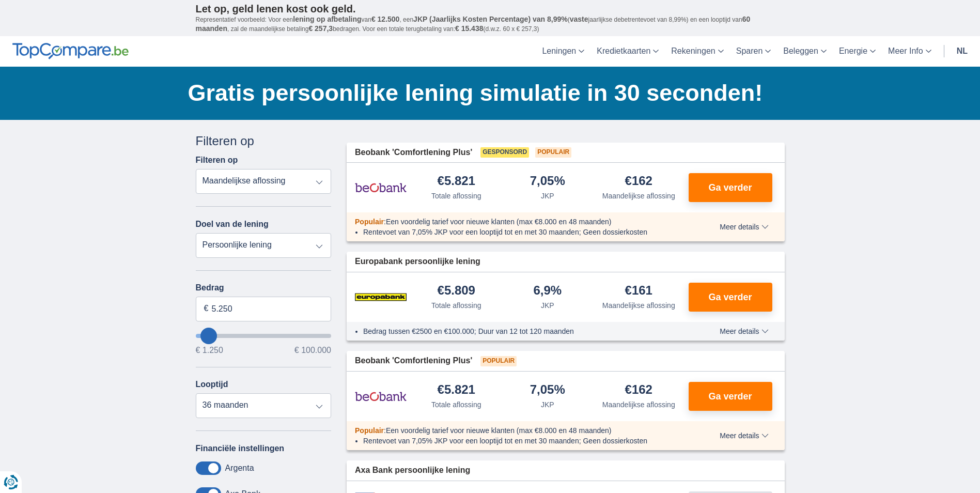 The image size is (980, 493). What do you see at coordinates (380, 297) in the screenshot?
I see `img: product.pl.alt Europabank` at bounding box center [380, 297].